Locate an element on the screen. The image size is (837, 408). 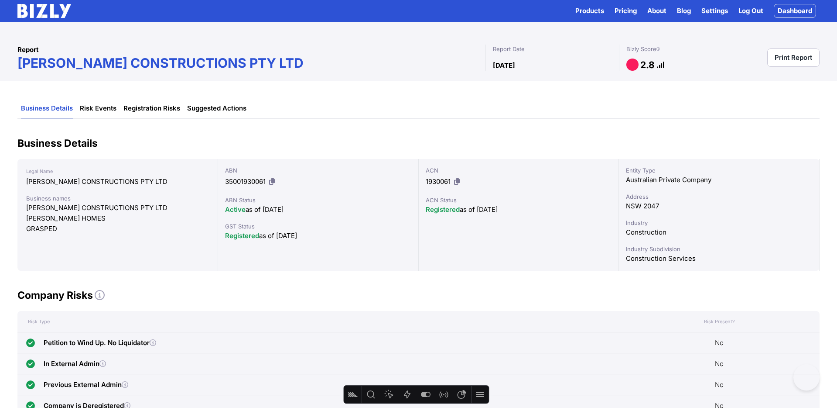
span: Active is located at coordinates (235, 209).